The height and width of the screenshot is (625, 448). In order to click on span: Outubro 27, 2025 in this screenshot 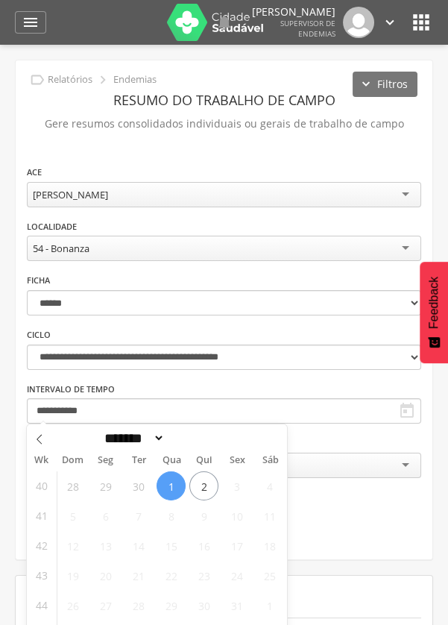, I will do `click(105, 605)`.